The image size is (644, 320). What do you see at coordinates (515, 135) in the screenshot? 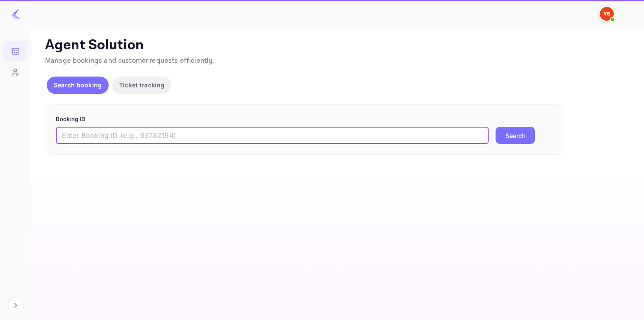
I see `button: Search` at bounding box center [515, 135].